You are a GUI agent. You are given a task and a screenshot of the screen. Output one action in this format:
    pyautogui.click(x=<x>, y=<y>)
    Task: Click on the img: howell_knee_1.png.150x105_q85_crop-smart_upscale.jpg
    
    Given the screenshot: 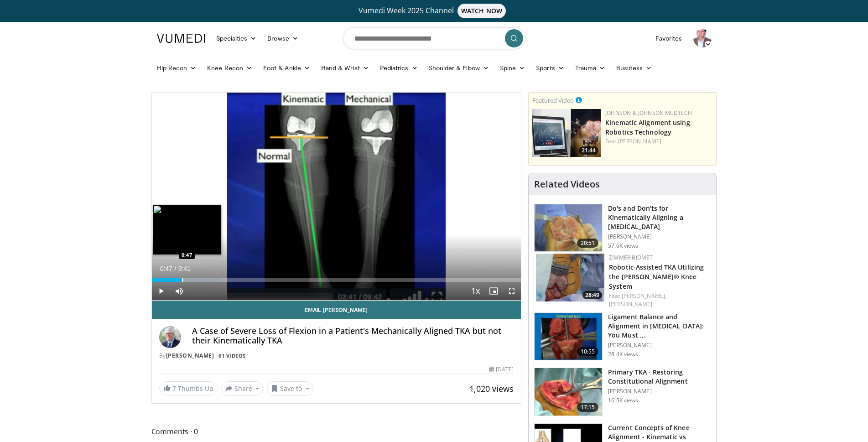 What is the action you would take?
    pyautogui.click(x=568, y=228)
    